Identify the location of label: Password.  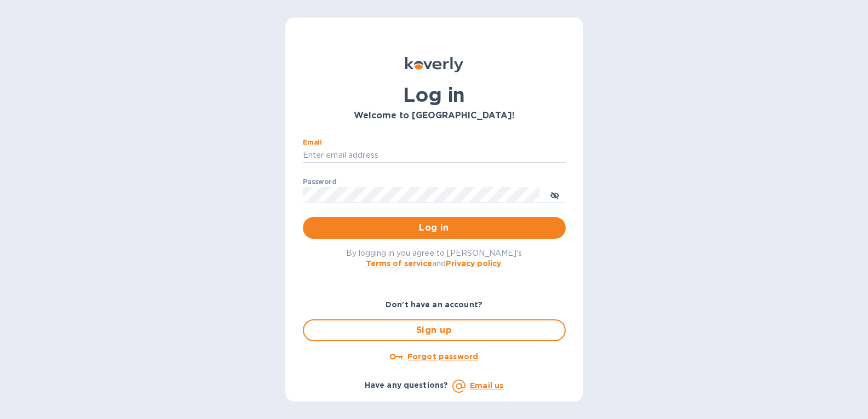
(319, 182).